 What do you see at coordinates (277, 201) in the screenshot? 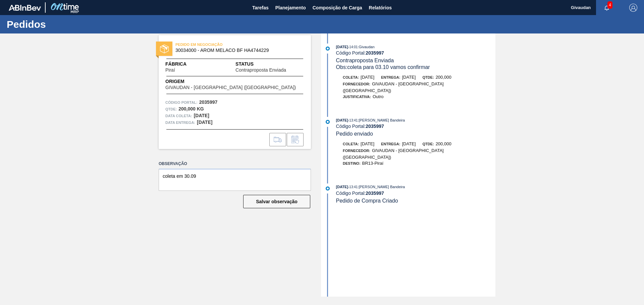
I see `button: Salvar observação` at bounding box center [277, 201].